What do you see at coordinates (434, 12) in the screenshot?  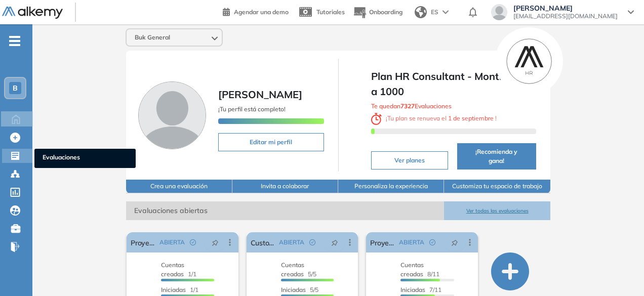 I see `span: ES` at bounding box center [434, 12].